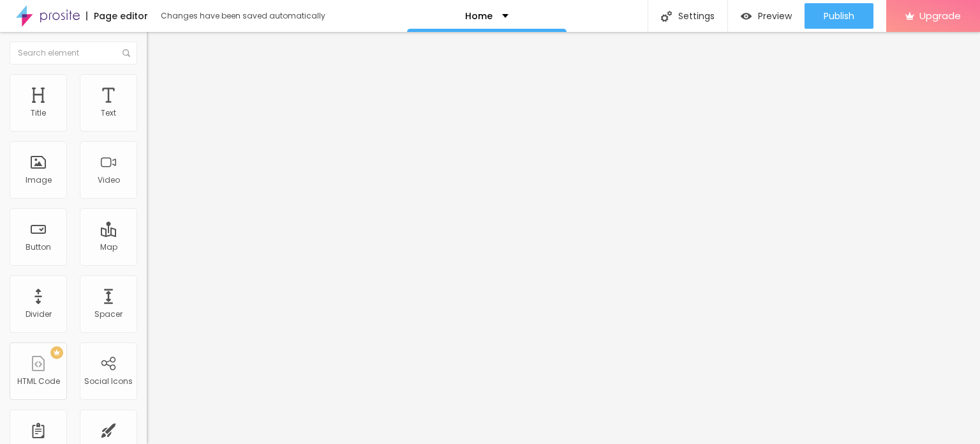  I want to click on span: Preview, so click(775, 16).